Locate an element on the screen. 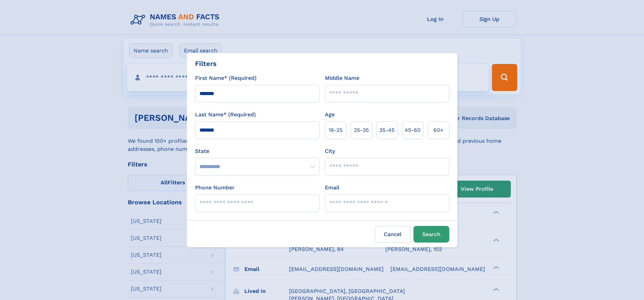 The width and height of the screenshot is (644, 300). div: Filters is located at coordinates (206, 64).